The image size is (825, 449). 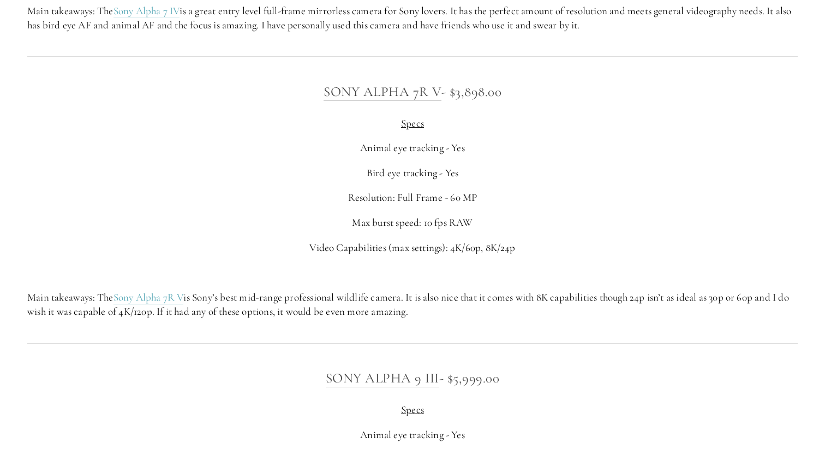 I want to click on p: Video Capabilities (max settings): 4K/60p, 8K/24p, so click(x=412, y=248).